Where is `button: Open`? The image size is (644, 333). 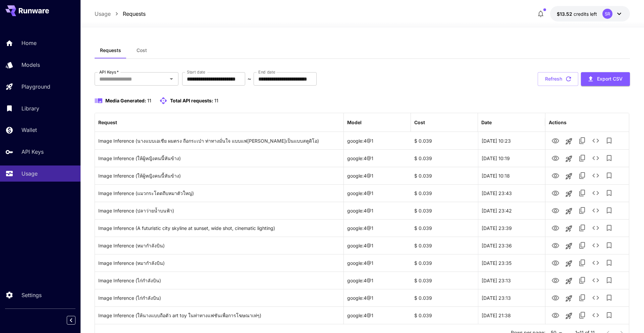 button: Open is located at coordinates (172, 79).